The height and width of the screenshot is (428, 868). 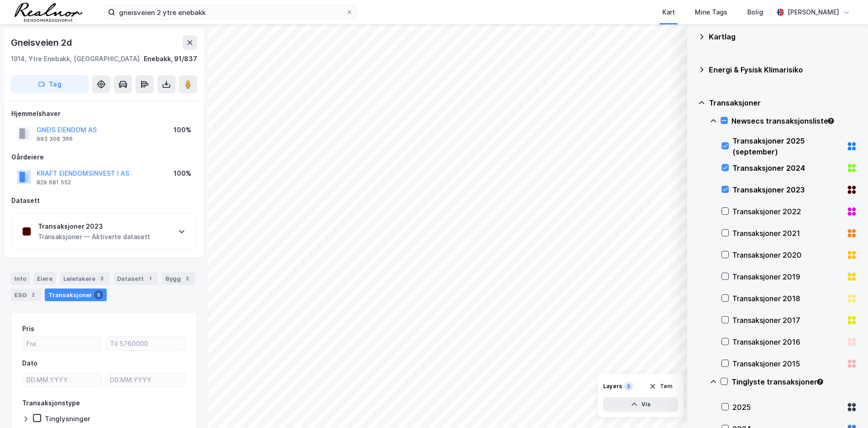 What do you see at coordinates (145, 343) in the screenshot?
I see `input: Til 5760000` at bounding box center [145, 343].